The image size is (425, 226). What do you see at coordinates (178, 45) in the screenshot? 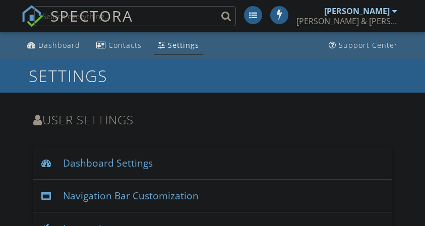
I see `a: Settings` at bounding box center [178, 45].